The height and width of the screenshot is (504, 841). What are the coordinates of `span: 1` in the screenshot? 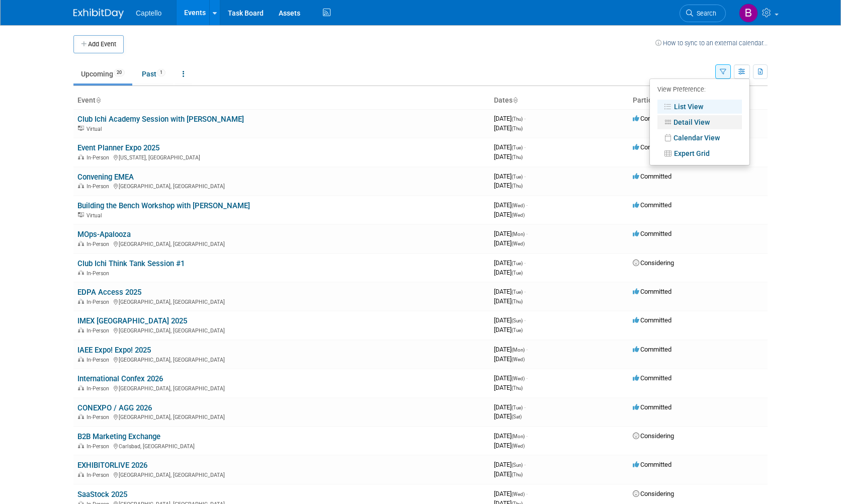 It's located at (161, 72).